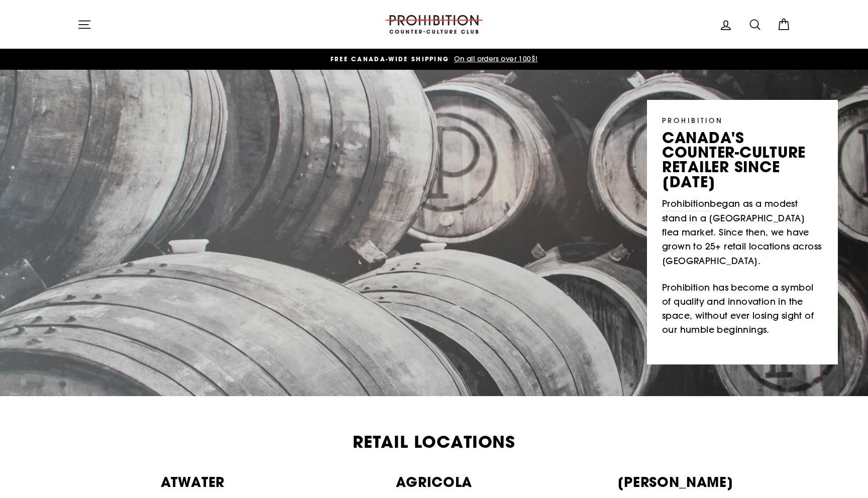 This screenshot has height=498, width=868. What do you see at coordinates (390, 59) in the screenshot?
I see `span: FREE CANADA-WIDE SHIPPING` at bounding box center [390, 59].